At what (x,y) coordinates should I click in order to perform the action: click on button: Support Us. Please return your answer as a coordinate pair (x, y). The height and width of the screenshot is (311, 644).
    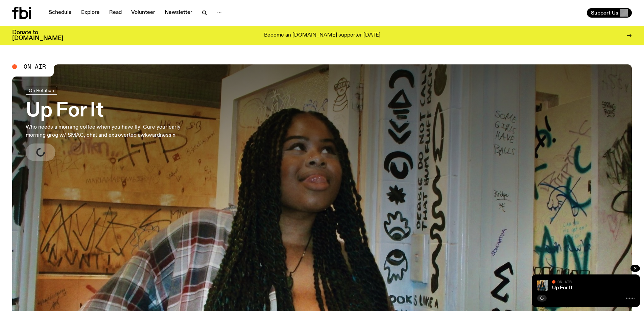
    Looking at the image, I should click on (609, 13).